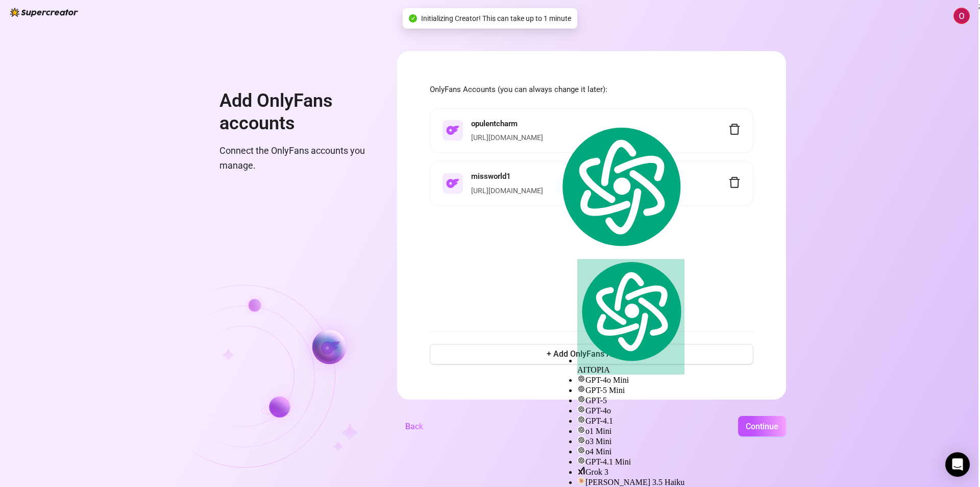 Image resolution: width=980 pixels, height=487 pixels. What do you see at coordinates (494, 123) in the screenshot?
I see `strong: opulentcharm` at bounding box center [494, 123].